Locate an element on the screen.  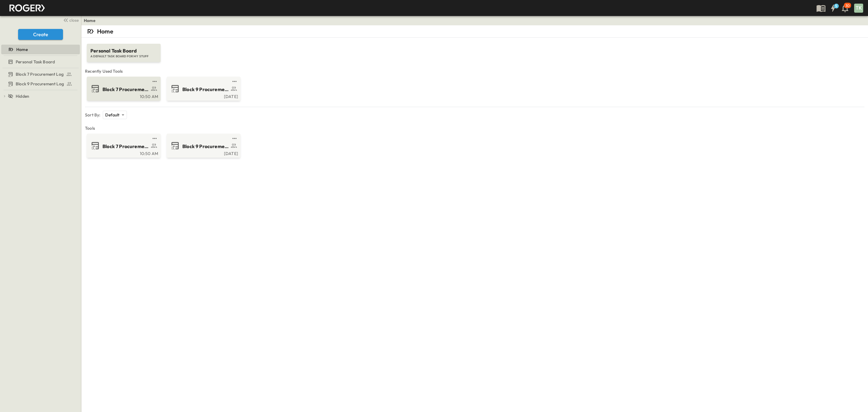
p: Sort By: is located at coordinates (93, 115).